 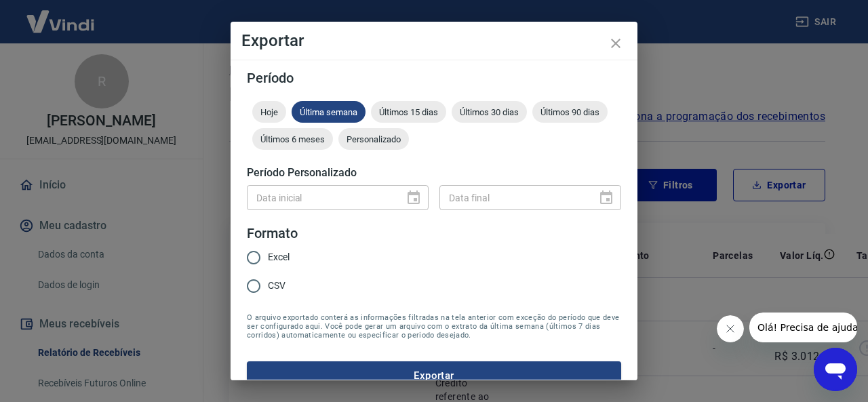 What do you see at coordinates (434, 41) in the screenshot?
I see `h4: Exportar` at bounding box center [434, 41].